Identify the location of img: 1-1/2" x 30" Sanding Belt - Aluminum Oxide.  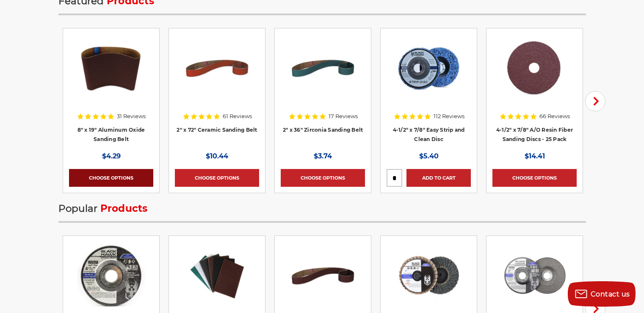
(323, 276).